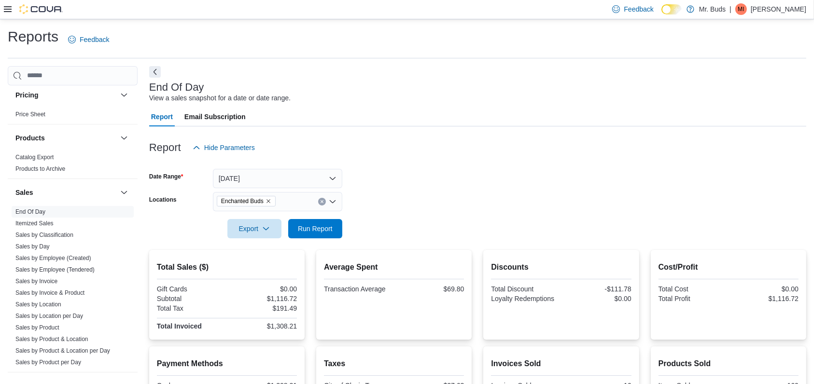 This screenshot has height=384, width=814. What do you see at coordinates (263, 326) in the screenshot?
I see `div: $1,308.21` at bounding box center [263, 326].